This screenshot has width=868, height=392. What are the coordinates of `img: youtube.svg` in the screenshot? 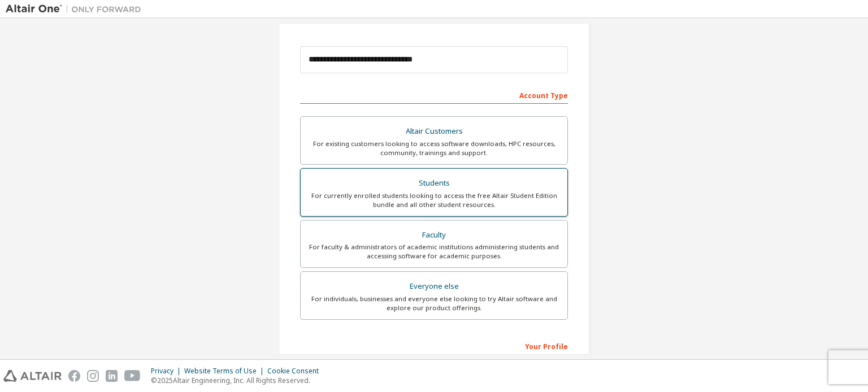 It's located at (133, 376).